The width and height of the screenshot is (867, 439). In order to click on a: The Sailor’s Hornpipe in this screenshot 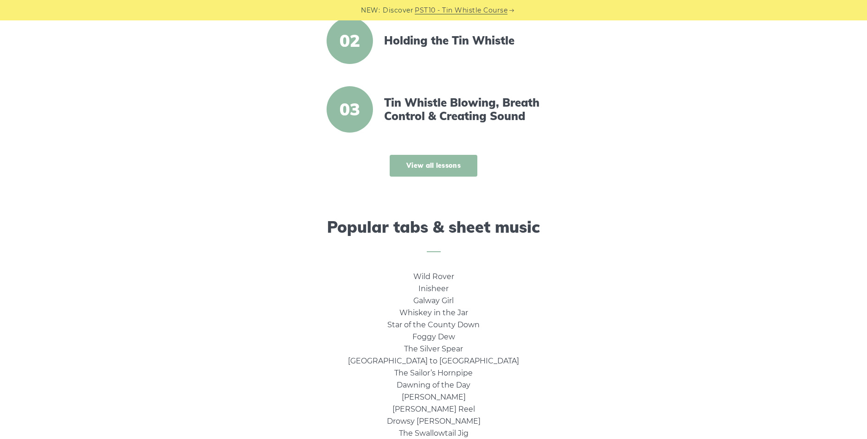, I will do `click(433, 373)`.